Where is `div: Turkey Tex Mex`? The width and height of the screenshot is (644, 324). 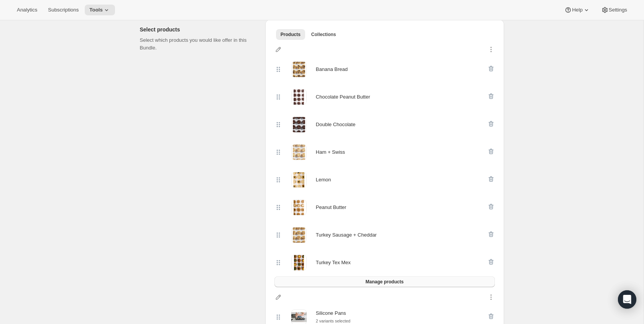
div: Turkey Tex Mex is located at coordinates (333, 263).